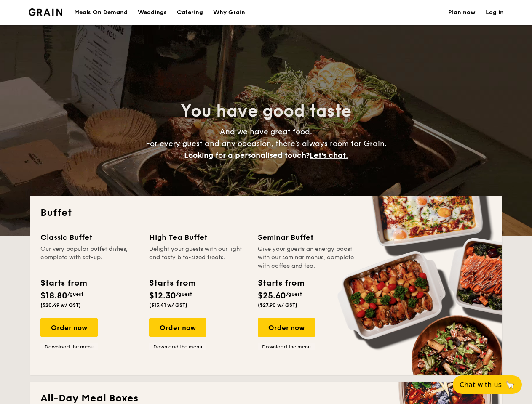 This screenshot has height=404, width=532. Describe the element at coordinates (328, 155) in the screenshot. I see `span: Let's chat.` at that location.